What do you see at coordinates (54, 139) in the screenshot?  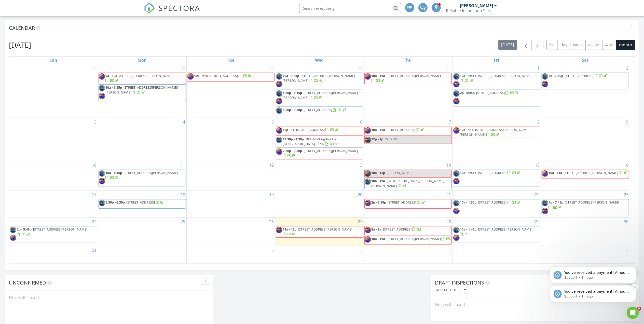 I see `td: Go to August 3, 2025` at bounding box center [54, 139].